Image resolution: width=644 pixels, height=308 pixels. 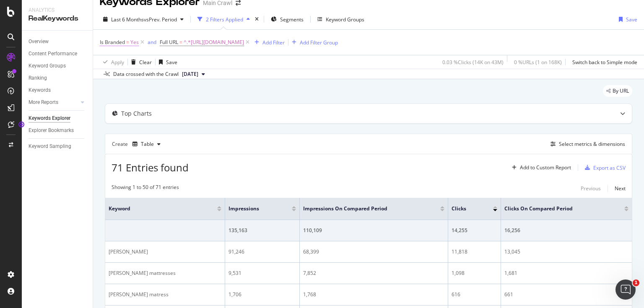 What do you see at coordinates (546, 167) in the screenshot?
I see `div: Add to Custom Report` at bounding box center [546, 167].